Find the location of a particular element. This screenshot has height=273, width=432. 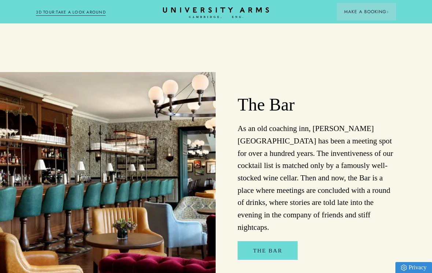

a: 3D TOUR:TAKE A LOOK AROUND is located at coordinates (71, 12).